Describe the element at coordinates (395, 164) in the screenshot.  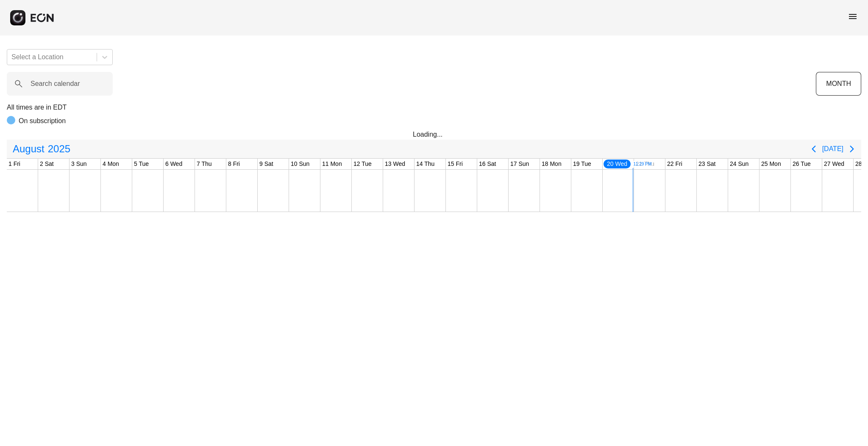
I see `div: 13 Wed` at that location.